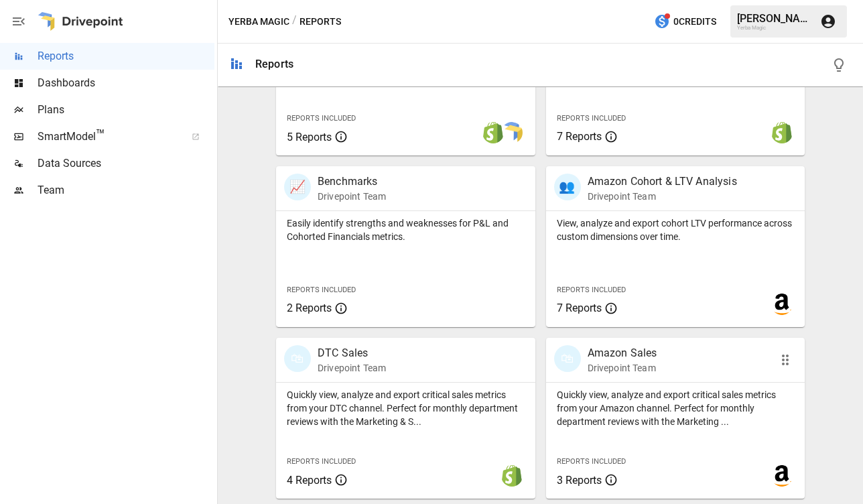 Image resolution: width=863 pixels, height=504 pixels. What do you see at coordinates (274, 64) in the screenshot?
I see `div: Reports` at bounding box center [274, 64].